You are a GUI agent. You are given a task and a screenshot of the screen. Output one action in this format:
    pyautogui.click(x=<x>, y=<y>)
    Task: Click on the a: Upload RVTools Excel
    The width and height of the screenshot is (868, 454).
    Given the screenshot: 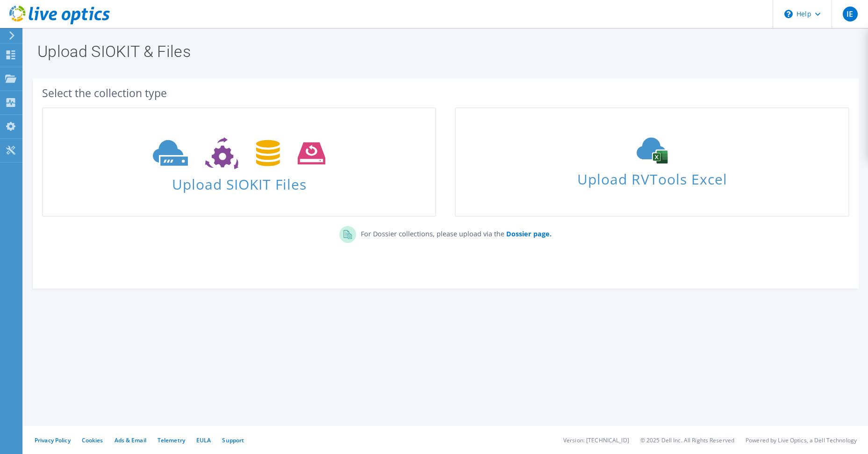 What is the action you would take?
    pyautogui.click(x=652, y=163)
    